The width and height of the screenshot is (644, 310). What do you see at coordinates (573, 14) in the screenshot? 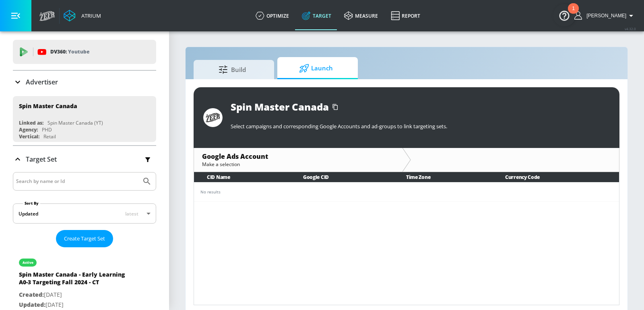
I see `div: 1` at bounding box center [573, 14].